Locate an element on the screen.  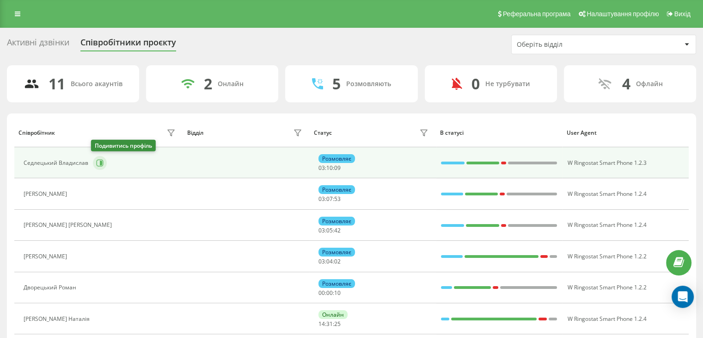
div: Седлецький Владислав is located at coordinates (57, 163).